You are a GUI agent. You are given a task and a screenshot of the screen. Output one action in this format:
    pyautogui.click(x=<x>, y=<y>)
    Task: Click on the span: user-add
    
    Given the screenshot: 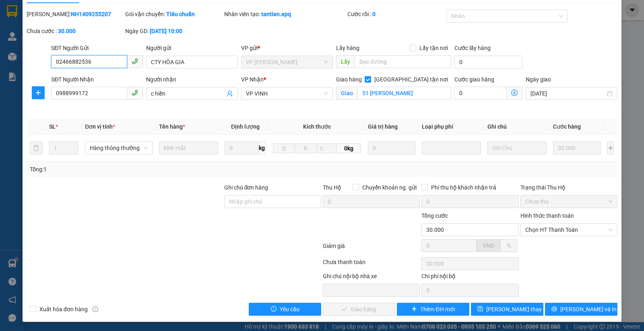 What is the action you would take?
    pyautogui.click(x=230, y=93)
    